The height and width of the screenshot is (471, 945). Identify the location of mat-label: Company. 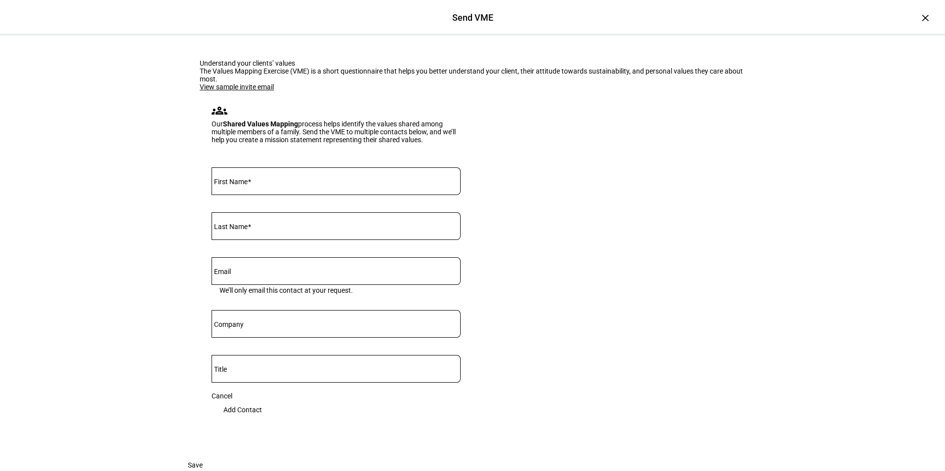
(229, 325).